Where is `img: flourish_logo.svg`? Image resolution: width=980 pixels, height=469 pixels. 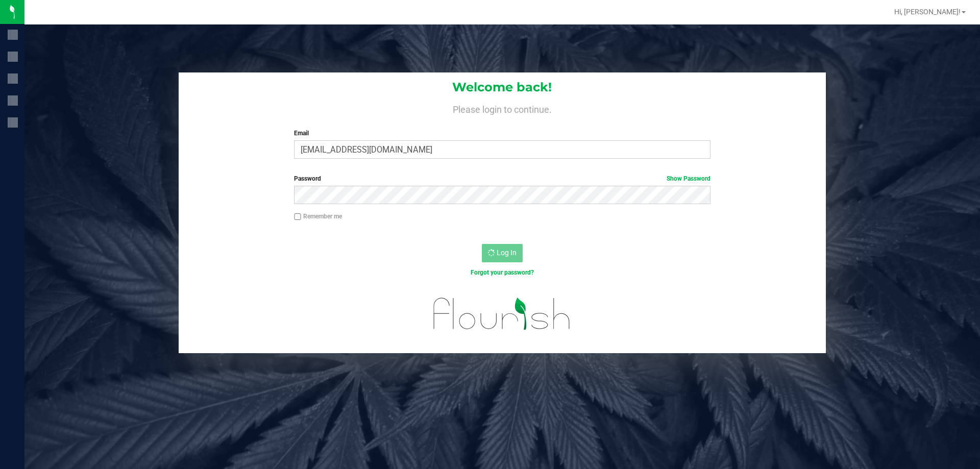
img: flourish_logo.svg is located at coordinates (502, 314).